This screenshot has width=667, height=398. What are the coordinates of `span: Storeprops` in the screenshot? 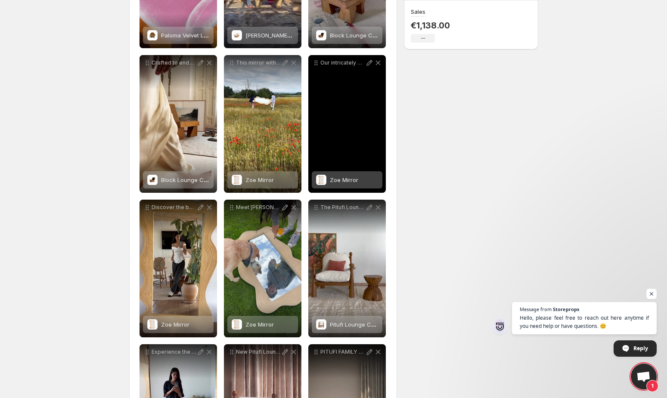 It's located at (565, 309).